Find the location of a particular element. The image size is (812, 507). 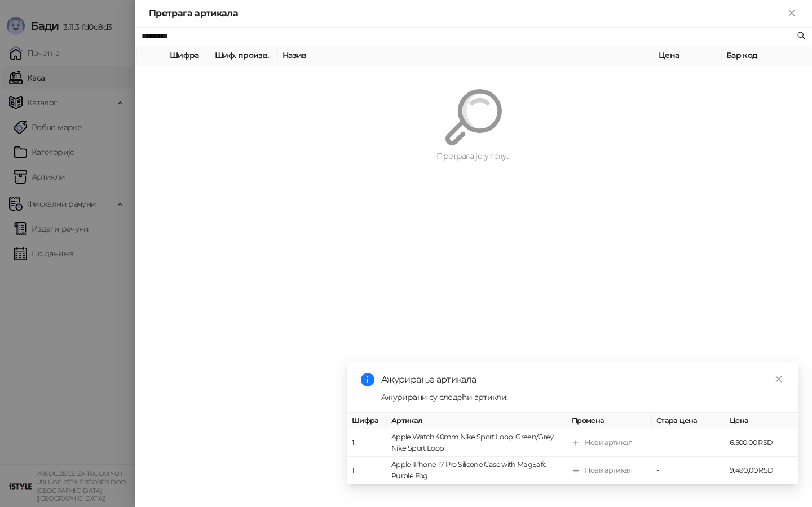

th: Назив is located at coordinates (466, 55).